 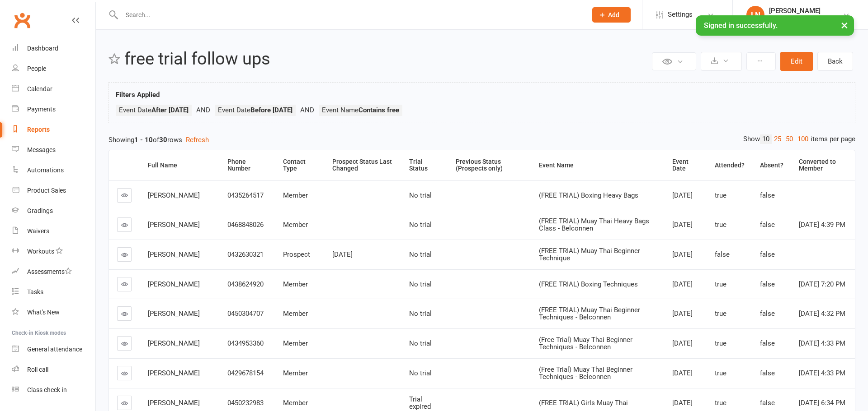 What do you see at coordinates (245, 225) in the screenshot?
I see `span: 0468848026` at bounding box center [245, 225].